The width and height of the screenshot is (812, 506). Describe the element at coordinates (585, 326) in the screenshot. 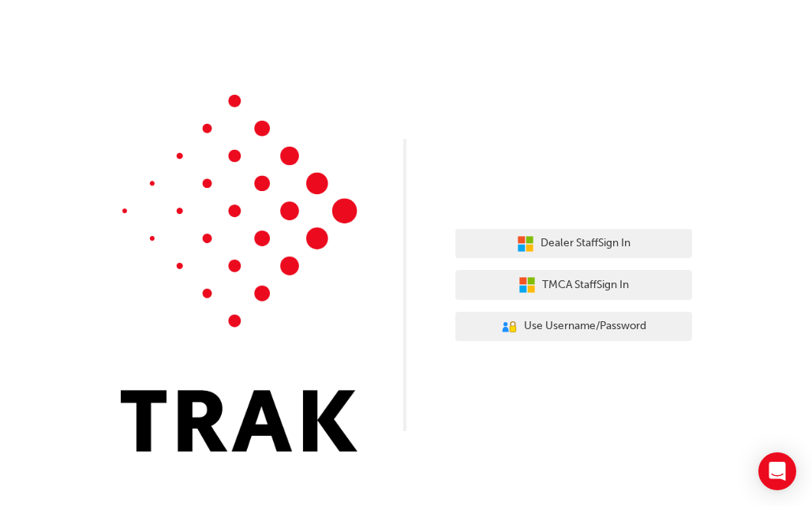

I see `span: Use Username/Password` at that location.